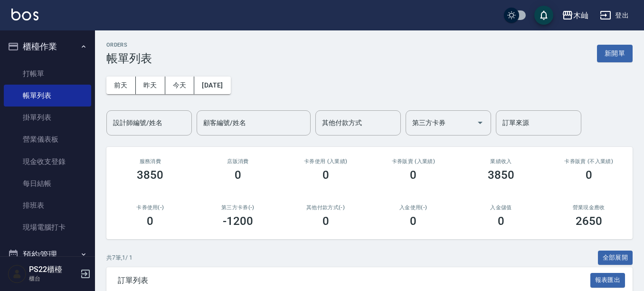  I want to click on button: Open, so click(480, 123).